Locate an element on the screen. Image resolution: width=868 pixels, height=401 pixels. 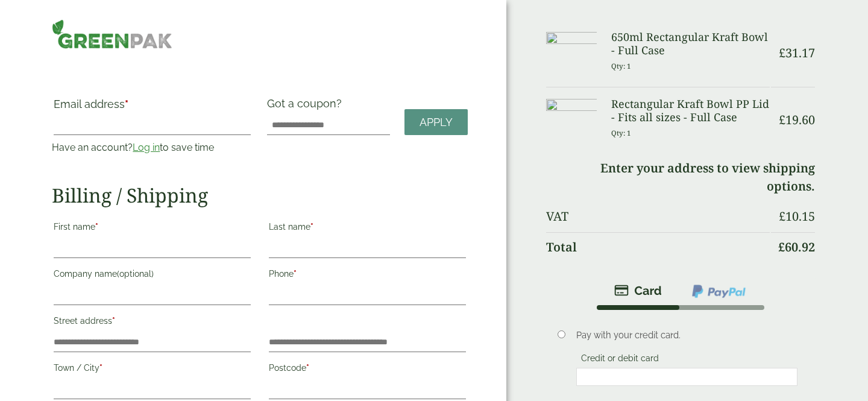
span: (optional) is located at coordinates (135, 273).